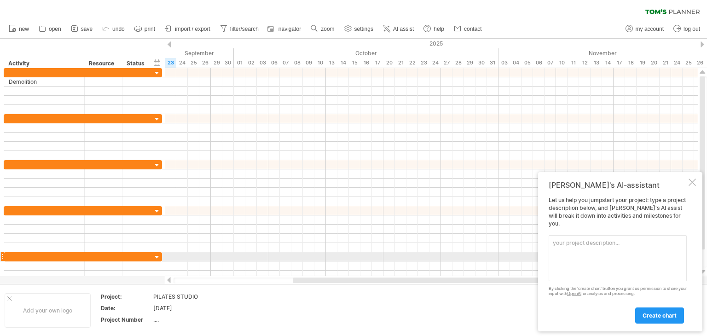  Describe the element at coordinates (688, 63) in the screenshot. I see `div: Tuesday, 25 November 2025` at that location.